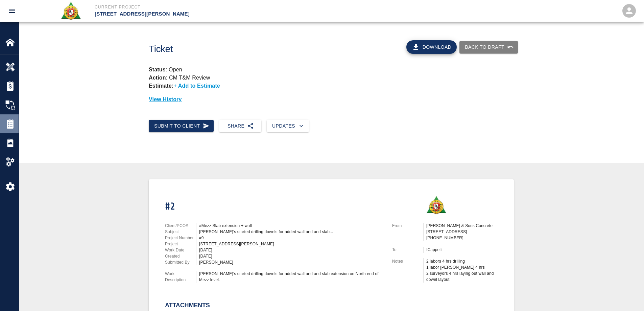 The image size is (644, 311). What do you see at coordinates (227, 7) in the screenshot?
I see `p: Current Project` at bounding box center [227, 7].